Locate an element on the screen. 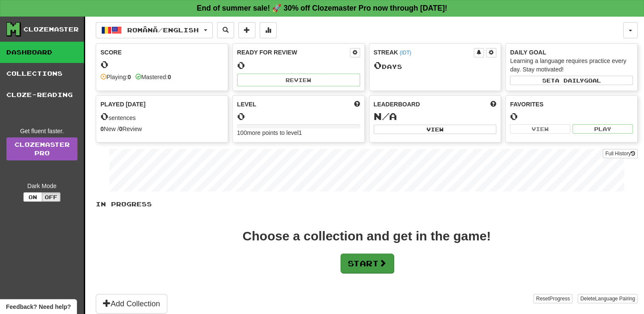 The height and width of the screenshot is (314, 644). span: Română / English is located at coordinates (163, 30).